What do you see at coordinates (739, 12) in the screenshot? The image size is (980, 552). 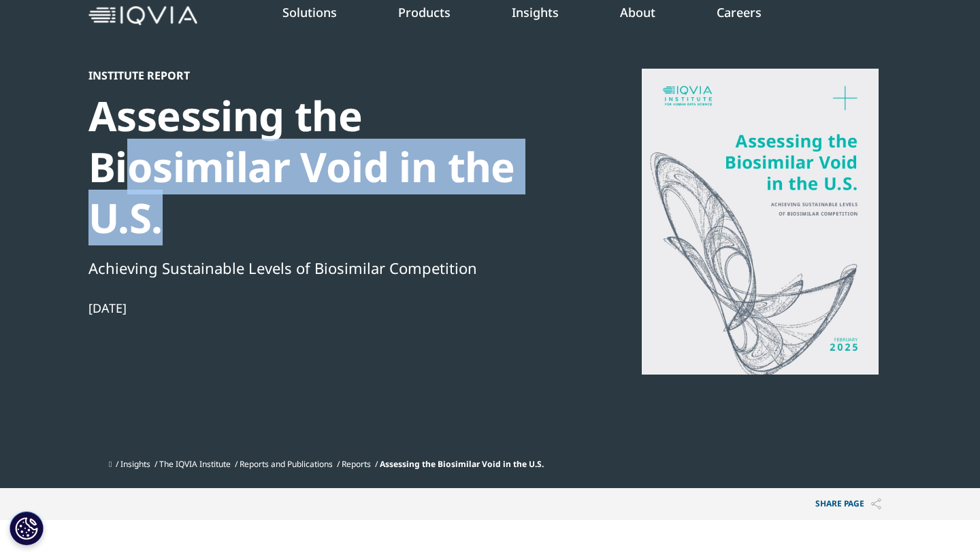 I see `a: Careers` at bounding box center [739, 12].